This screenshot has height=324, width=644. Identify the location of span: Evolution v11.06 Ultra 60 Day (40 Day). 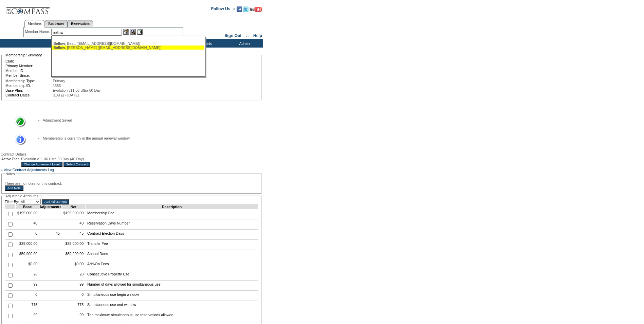
(53, 159).